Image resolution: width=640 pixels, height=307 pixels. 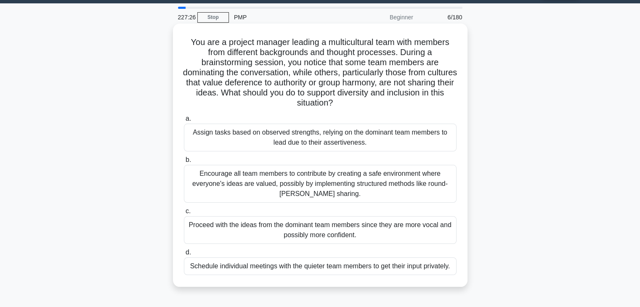 What do you see at coordinates (188, 160) in the screenshot?
I see `span: b.` at bounding box center [188, 160].